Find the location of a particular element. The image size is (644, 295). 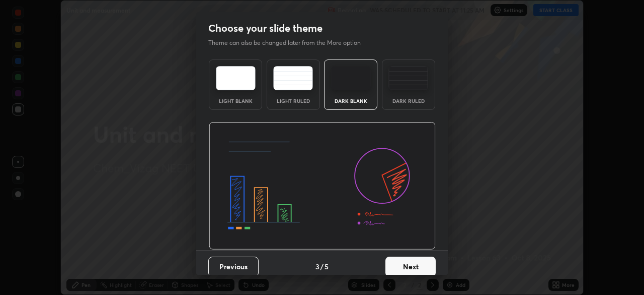

div: Light Blank is located at coordinates (236, 101).